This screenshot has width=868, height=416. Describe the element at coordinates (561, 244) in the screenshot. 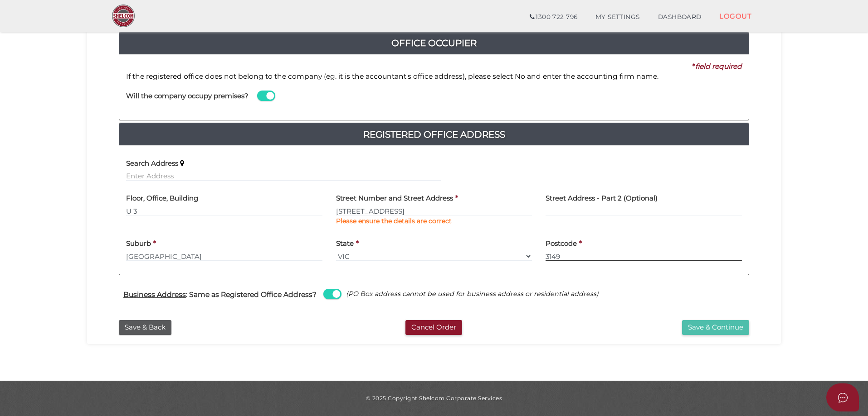

I see `h4: Postcode` at that location.